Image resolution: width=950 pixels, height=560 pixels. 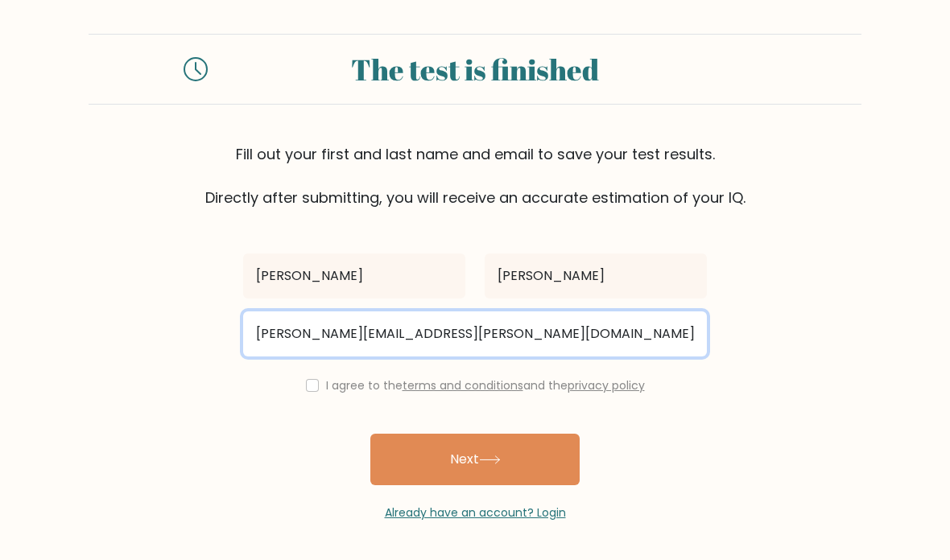 What do you see at coordinates (475, 69) in the screenshot?
I see `div: The test is finished` at bounding box center [475, 69].